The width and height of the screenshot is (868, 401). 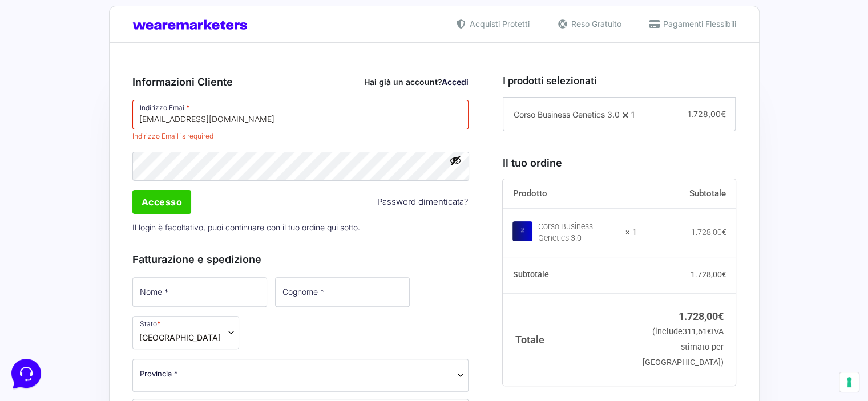 I want to click on button: Messages, so click(x=114, y=309).